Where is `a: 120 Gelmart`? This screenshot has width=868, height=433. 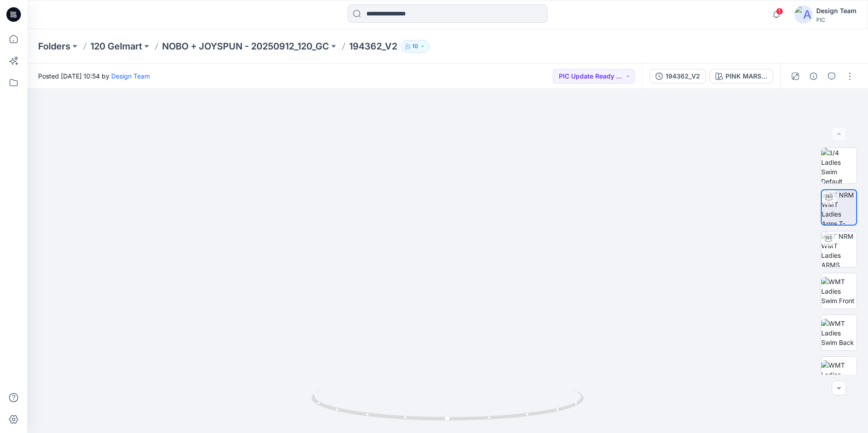
a: 120 Gelmart is located at coordinates (116, 46).